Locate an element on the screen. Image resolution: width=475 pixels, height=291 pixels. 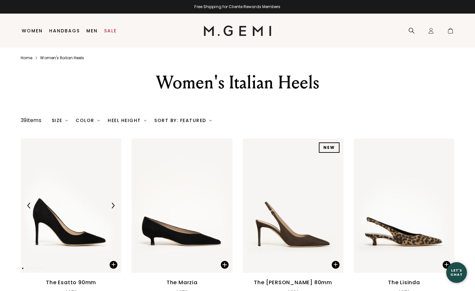
div: Size is located at coordinates (60, 120).